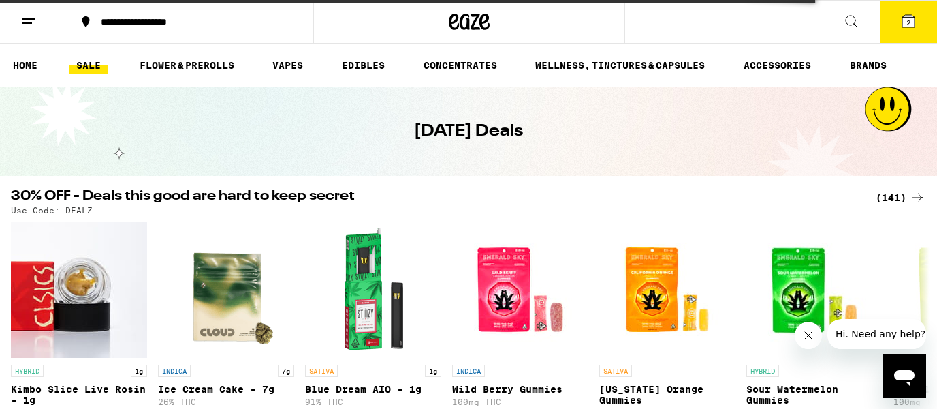 This screenshot has height=409, width=937. I want to click on p: Ice Cream Cake - 7g, so click(226, 389).